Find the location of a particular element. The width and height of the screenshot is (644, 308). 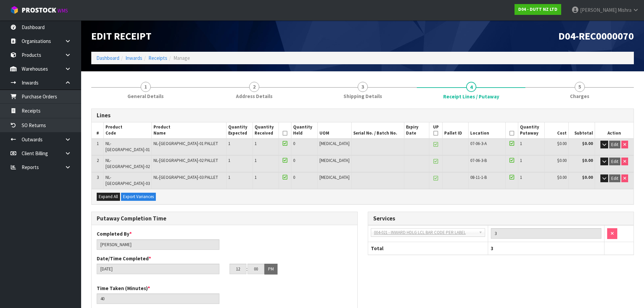

span: Expand All is located at coordinates (108, 196).